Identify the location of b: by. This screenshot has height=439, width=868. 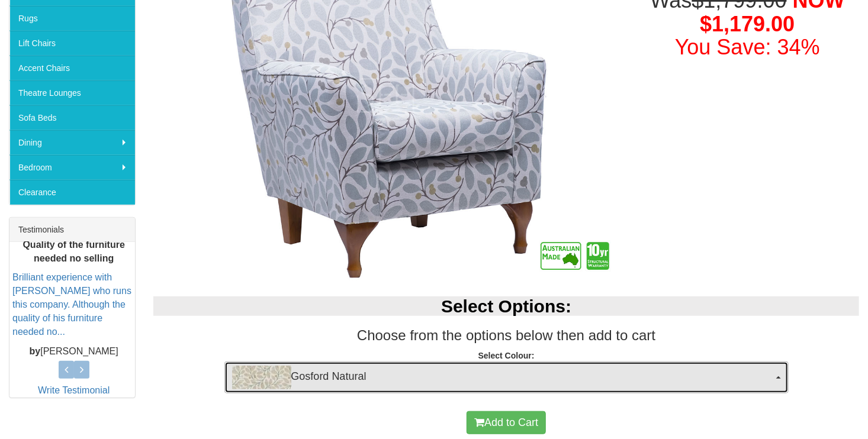
(35, 351).